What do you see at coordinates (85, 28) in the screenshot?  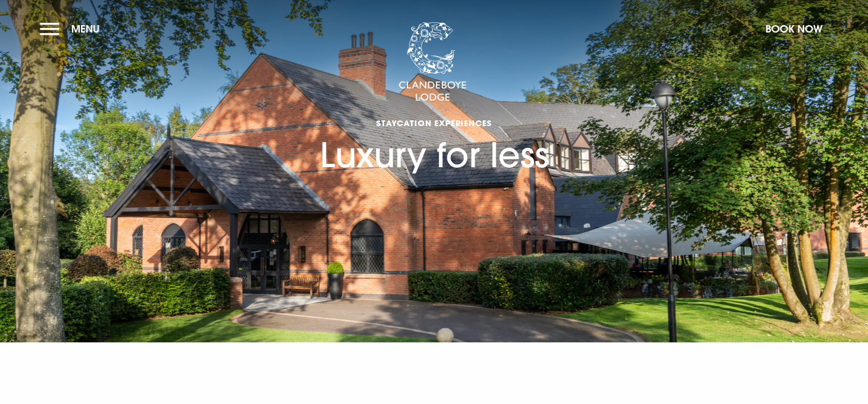 I see `span: Menu` at bounding box center [85, 28].